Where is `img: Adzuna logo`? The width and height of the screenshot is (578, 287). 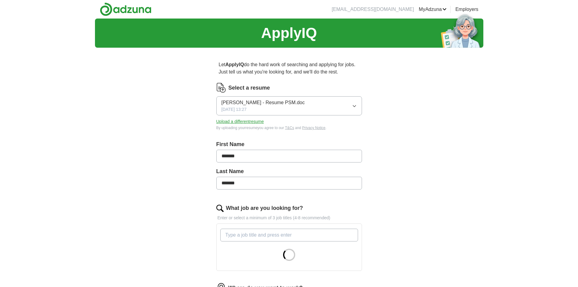 img: Adzuna logo is located at coordinates (126, 9).